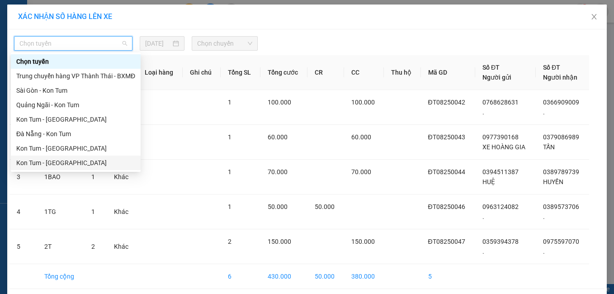 The height and width of the screenshot is (294, 614). I want to click on span: ĐT08250043, so click(447, 137).